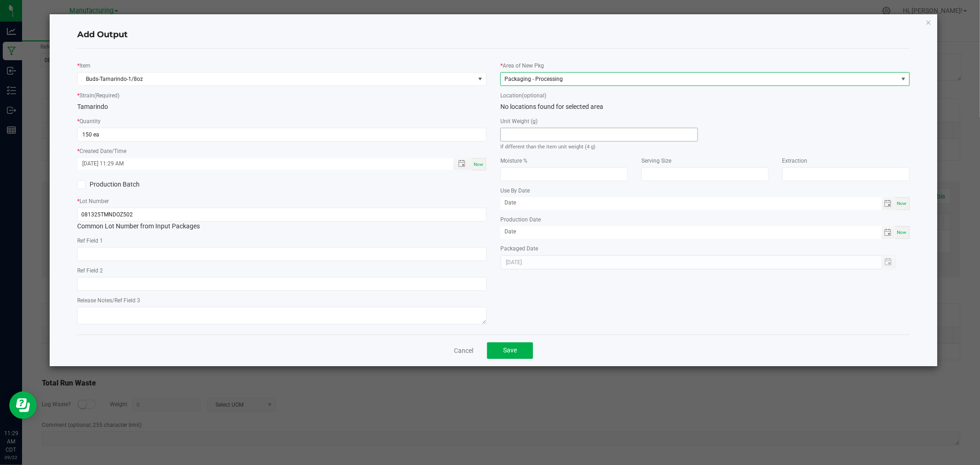  What do you see at coordinates (90, 271) in the screenshot?
I see `label: Ref Field 2` at bounding box center [90, 271].